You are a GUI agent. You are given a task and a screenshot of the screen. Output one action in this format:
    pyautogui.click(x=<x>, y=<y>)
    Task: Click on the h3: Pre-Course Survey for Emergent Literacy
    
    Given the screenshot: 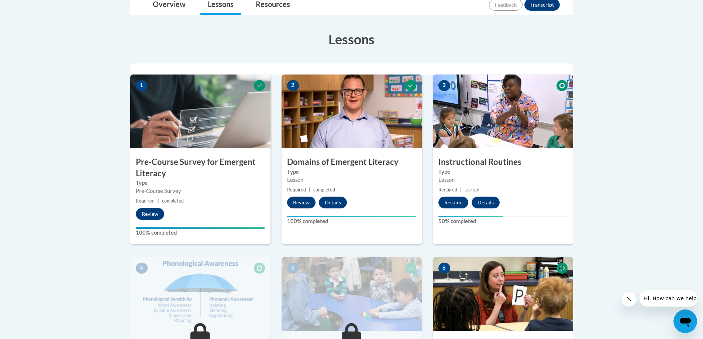 What is the action you would take?
    pyautogui.click(x=200, y=168)
    